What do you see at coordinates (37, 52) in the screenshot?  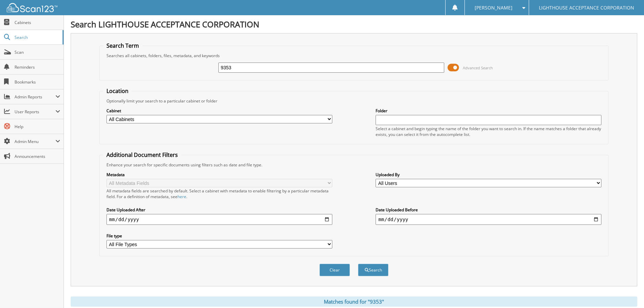 I see `span: Scan` at bounding box center [37, 52].